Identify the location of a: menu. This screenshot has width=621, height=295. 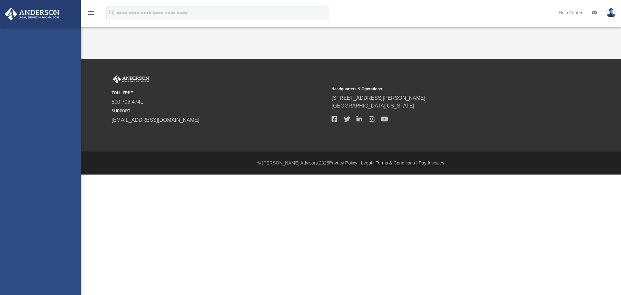
(91, 15).